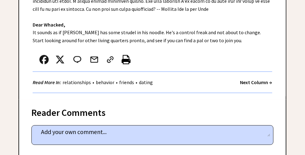 This screenshot has height=155, width=305. What do you see at coordinates (60, 59) in the screenshot?
I see `img: x_small.png` at bounding box center [60, 59].